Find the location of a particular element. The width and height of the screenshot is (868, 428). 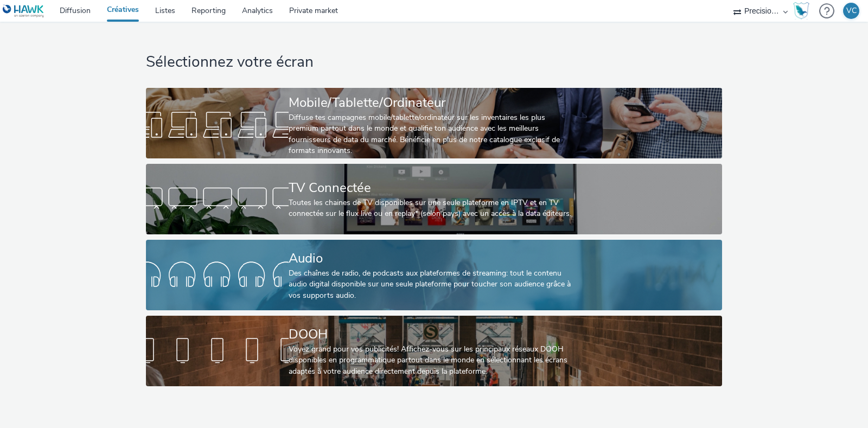

div: Audio is located at coordinates (431, 259).